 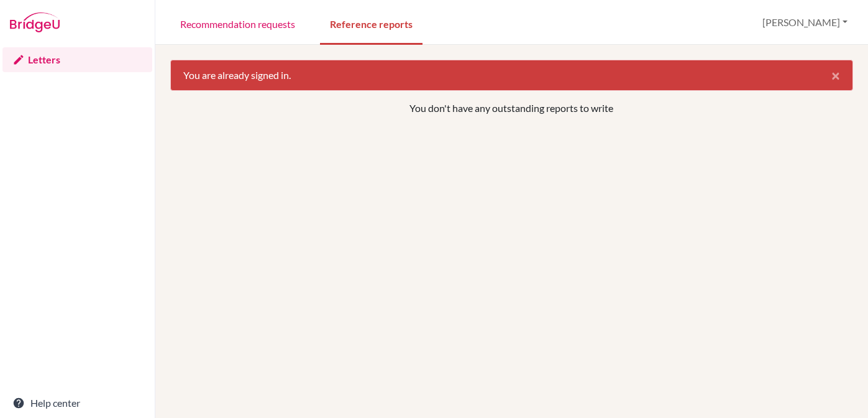 What do you see at coordinates (237, 23) in the screenshot?
I see `a: Recommendation requests` at bounding box center [237, 23].